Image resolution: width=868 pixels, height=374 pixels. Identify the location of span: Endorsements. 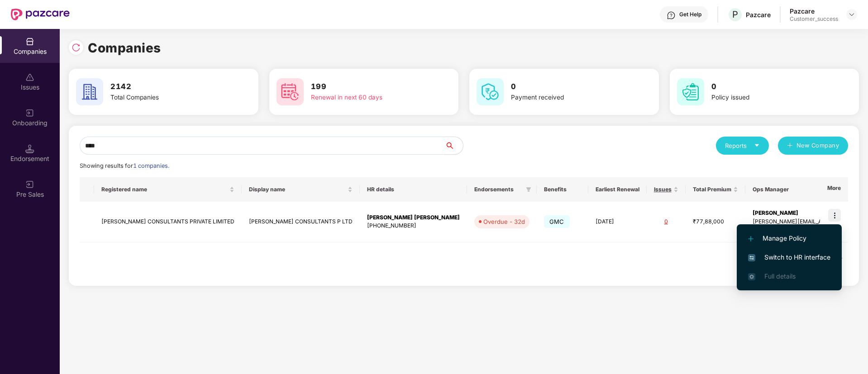
(499, 189).